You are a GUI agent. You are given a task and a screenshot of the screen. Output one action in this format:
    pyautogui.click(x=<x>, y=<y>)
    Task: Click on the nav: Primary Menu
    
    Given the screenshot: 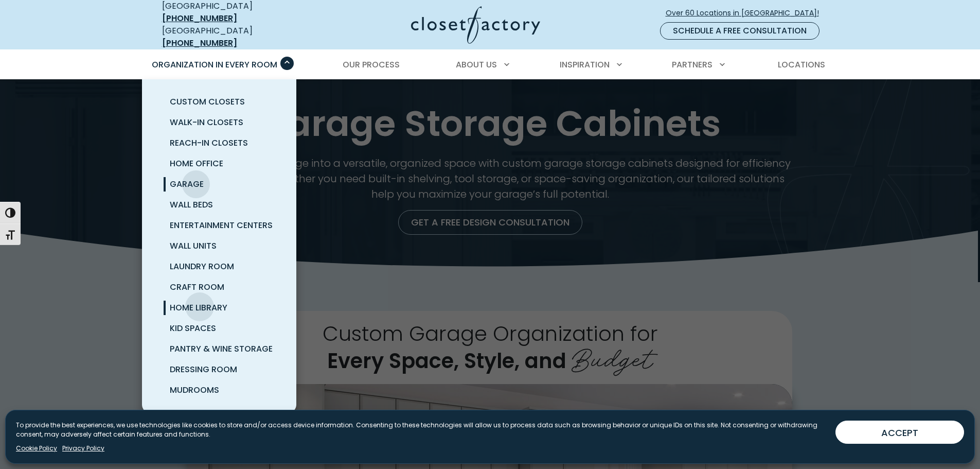 What is the action you would take?
    pyautogui.click(x=490, y=65)
    